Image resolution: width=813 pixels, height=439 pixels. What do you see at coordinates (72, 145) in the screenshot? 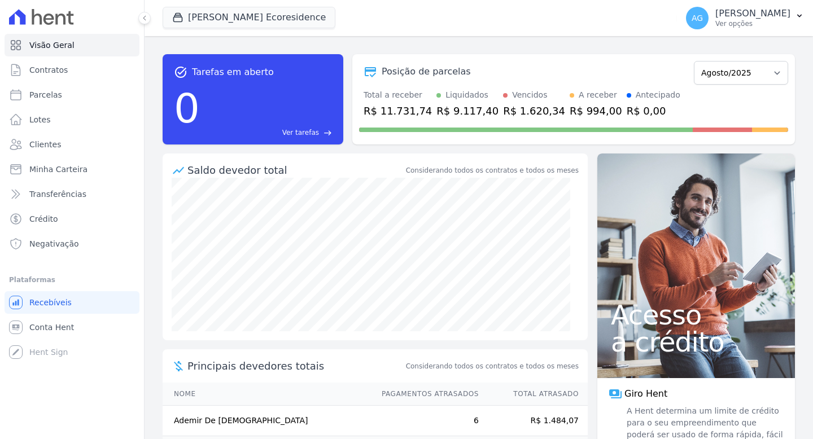
I see `a: Clientes` at bounding box center [72, 145].